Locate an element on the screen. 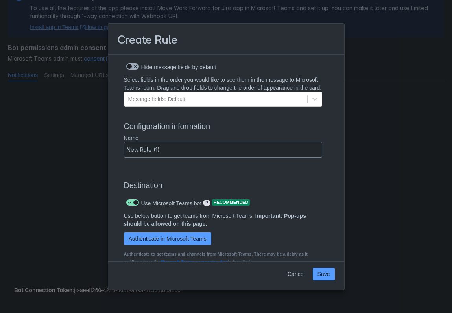 Image resolution: width=452 pixels, height=313 pixels. h3: Create Rule is located at coordinates (148, 41).